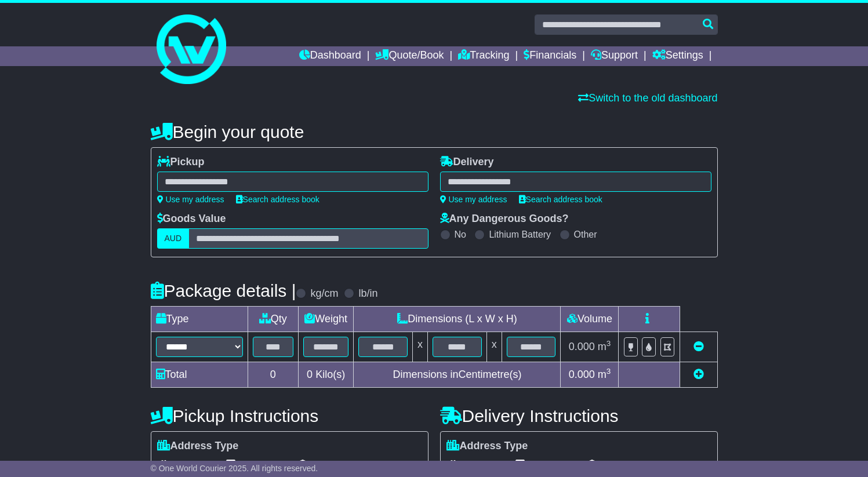  Describe the element at coordinates (520, 234) in the screenshot. I see `label: Lithium Battery` at that location.